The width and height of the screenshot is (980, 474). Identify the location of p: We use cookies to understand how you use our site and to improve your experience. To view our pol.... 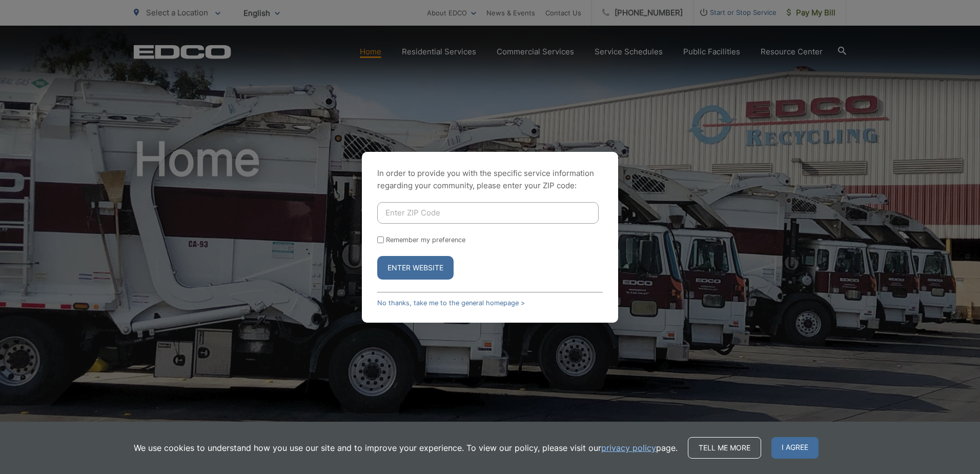
(405, 448).